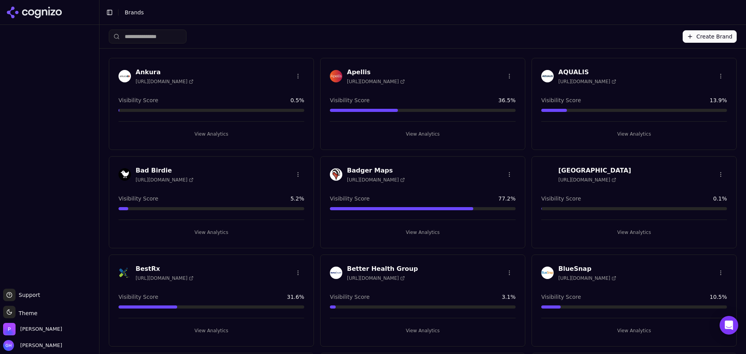 This screenshot has height=354, width=746. Describe the element at coordinates (729, 325) in the screenshot. I see `div: Open Intercom Messenger` at that location.